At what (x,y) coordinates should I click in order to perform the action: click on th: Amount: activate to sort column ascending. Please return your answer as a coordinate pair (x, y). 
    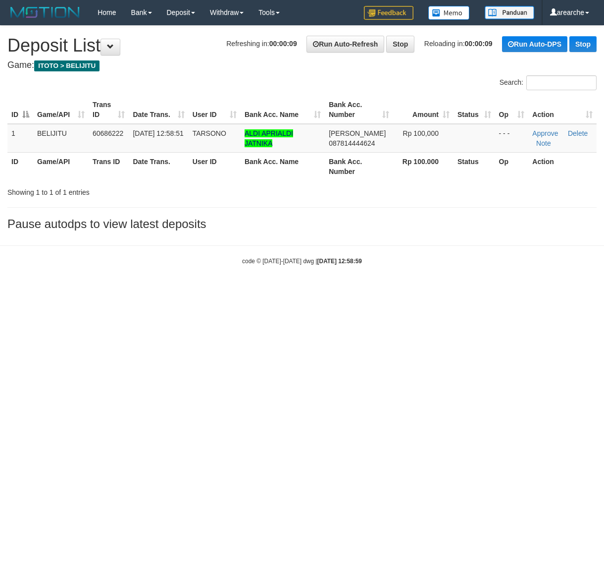
    Looking at the image, I should click on (424, 109).